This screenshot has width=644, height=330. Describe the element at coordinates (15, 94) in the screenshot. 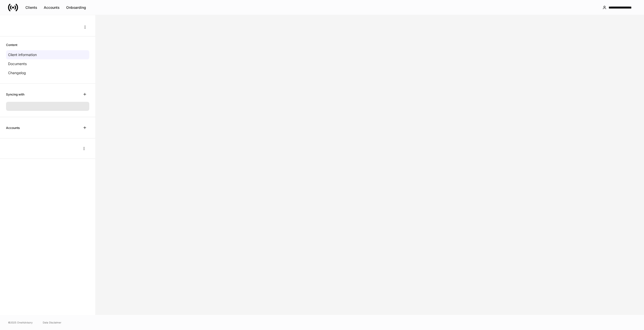

I see `h6: Syncing with` at that location.